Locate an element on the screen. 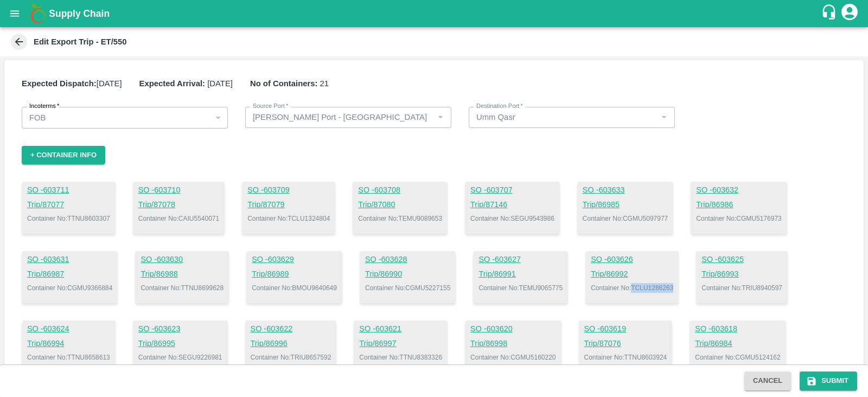  a: Trip/86989 is located at coordinates (294, 274).